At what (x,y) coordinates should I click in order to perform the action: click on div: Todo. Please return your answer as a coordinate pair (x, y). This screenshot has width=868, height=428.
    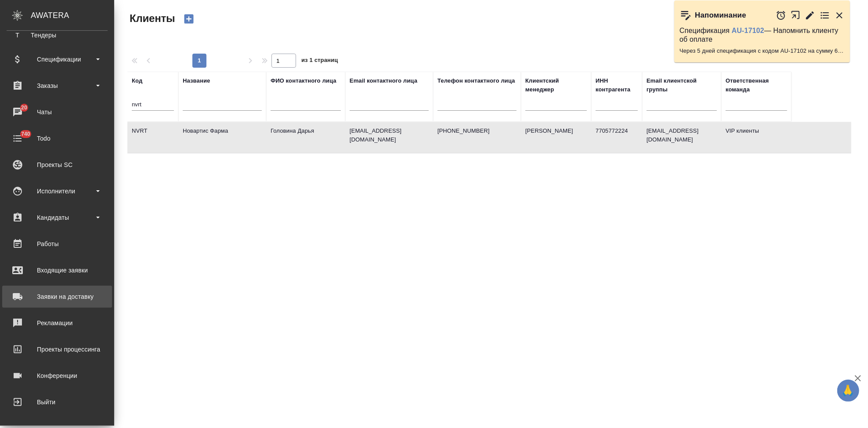
    Looking at the image, I should click on (57, 139).